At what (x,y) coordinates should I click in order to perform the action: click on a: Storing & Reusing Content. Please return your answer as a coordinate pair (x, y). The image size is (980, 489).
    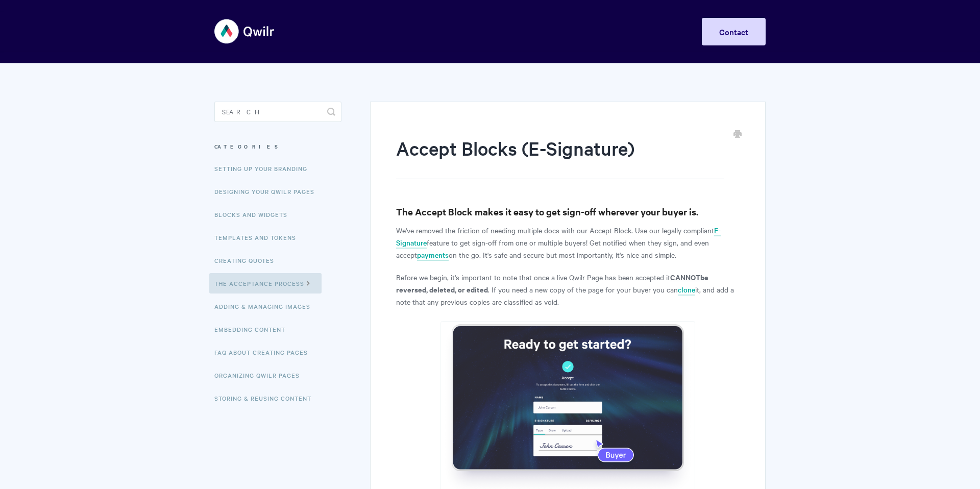
    Looking at the image, I should click on (267, 398).